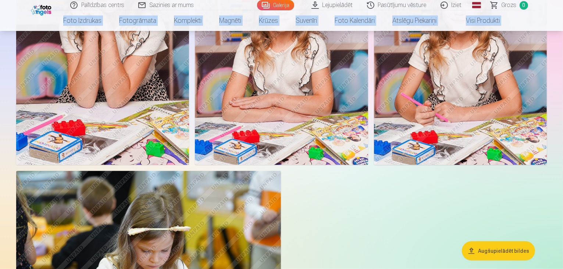 The width and height of the screenshot is (563, 269). Describe the element at coordinates (269, 21) in the screenshot. I see `a: Krūzes` at that location.